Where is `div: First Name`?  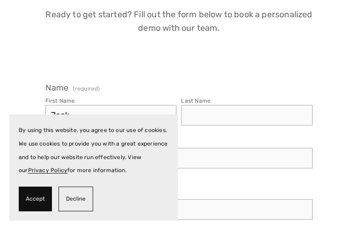 div: First Name is located at coordinates (60, 101).